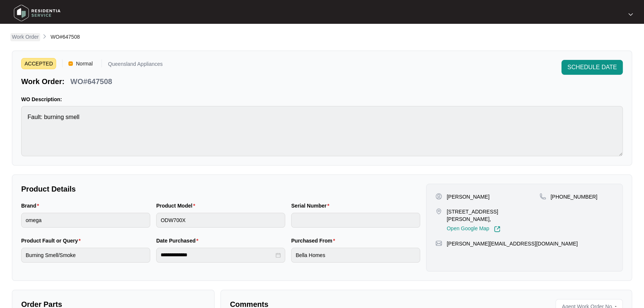 The width and height of the screenshot is (644, 308). I want to click on input: Purchased From, so click(356, 255).